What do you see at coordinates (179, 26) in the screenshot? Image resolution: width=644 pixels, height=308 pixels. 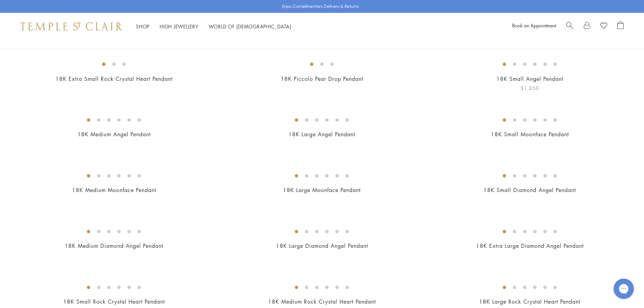 I see `a: High JewelleryHigh Jewellery` at bounding box center [179, 26].